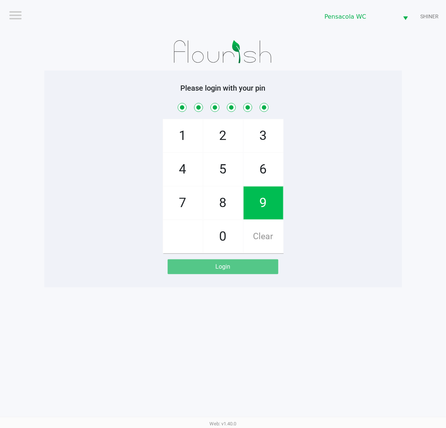 This screenshot has height=428, width=446. I want to click on span: 2, so click(223, 136).